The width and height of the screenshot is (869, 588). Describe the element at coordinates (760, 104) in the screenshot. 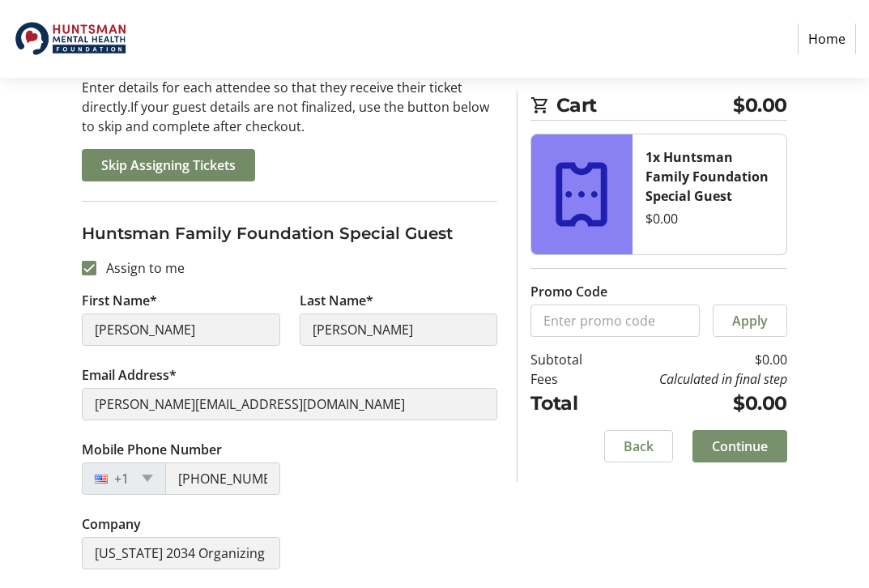

I see `span: $0.00` at that location.